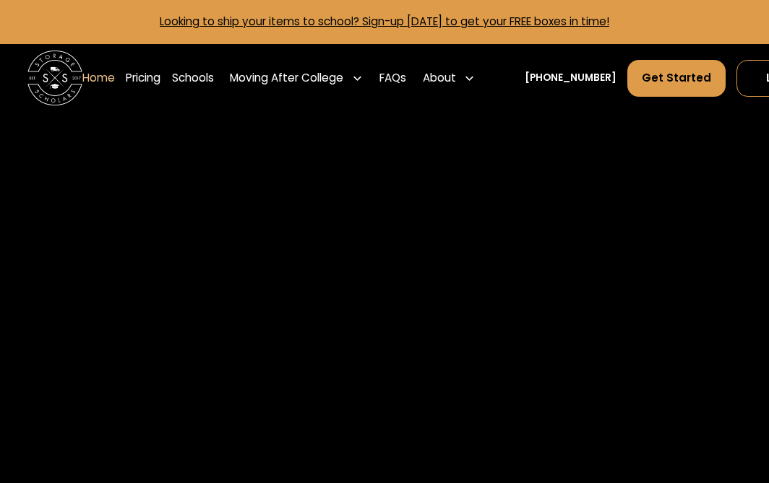 This screenshot has height=483, width=769. I want to click on a: Home, so click(98, 78).